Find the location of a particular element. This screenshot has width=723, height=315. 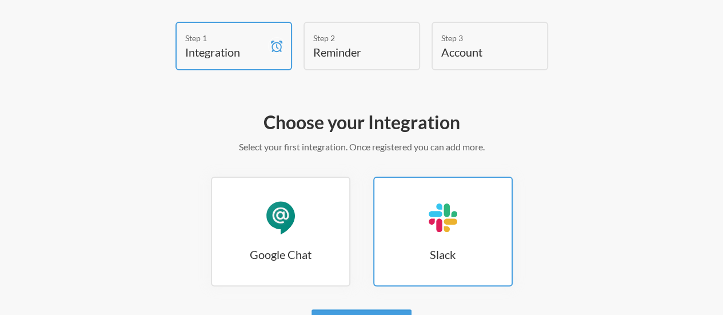

h3: Slack is located at coordinates (443, 254).